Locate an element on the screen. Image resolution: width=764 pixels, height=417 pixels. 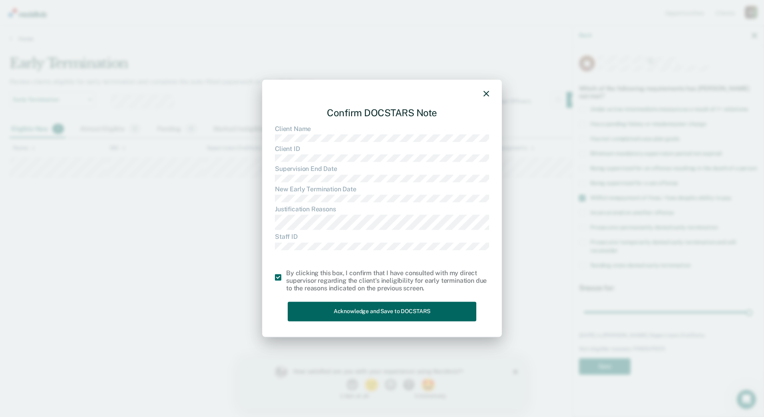
dt: Justification Reasons is located at coordinates (382, 209).